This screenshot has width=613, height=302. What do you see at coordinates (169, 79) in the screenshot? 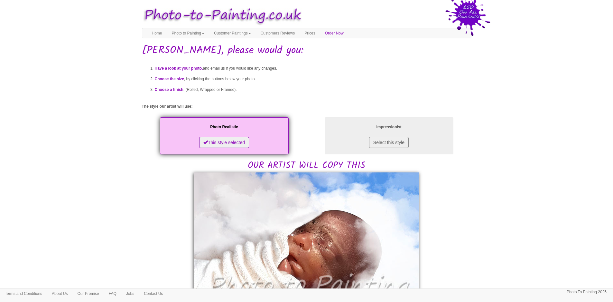
I see `span: Choose the size` at bounding box center [169, 79].